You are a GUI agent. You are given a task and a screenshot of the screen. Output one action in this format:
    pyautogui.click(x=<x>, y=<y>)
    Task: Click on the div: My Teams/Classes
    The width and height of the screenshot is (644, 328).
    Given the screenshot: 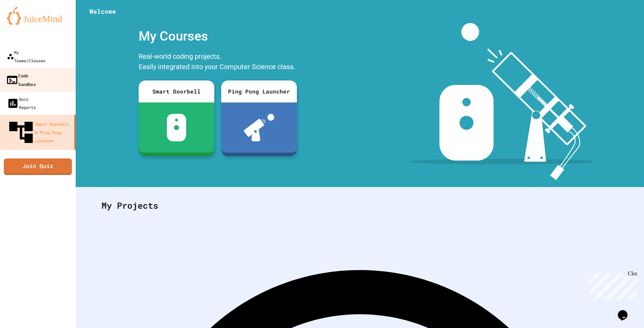 What is the action you would take?
    pyautogui.click(x=26, y=56)
    